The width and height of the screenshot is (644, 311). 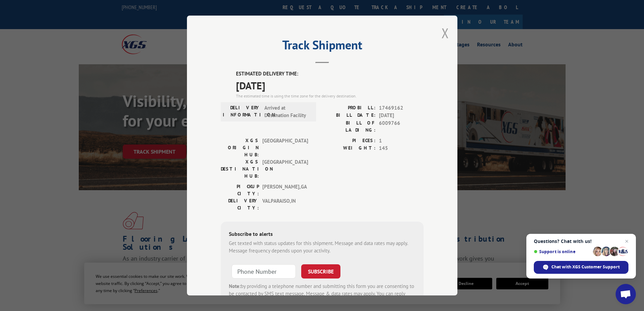 What do you see at coordinates (321, 271) in the screenshot?
I see `button: SUBSCRIBE` at bounding box center [321, 271].